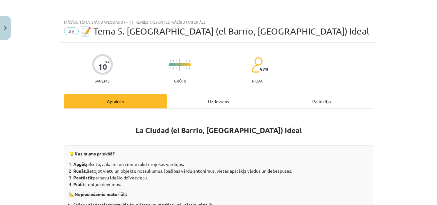 Image resolution: width=437 pixels, height=205 pixels. What do you see at coordinates (264, 69) in the screenshot?
I see `span: 579` at bounding box center [264, 69].